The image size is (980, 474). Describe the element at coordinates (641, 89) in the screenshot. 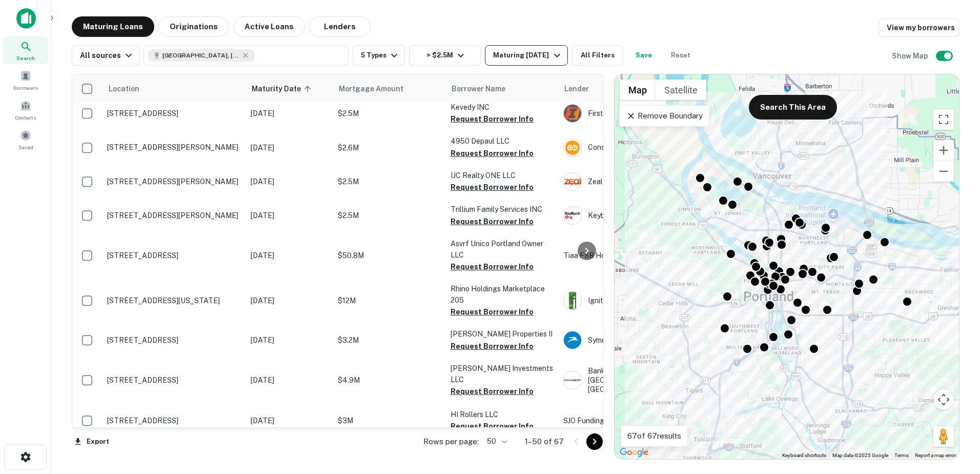

I see `th: Lender` at that location.